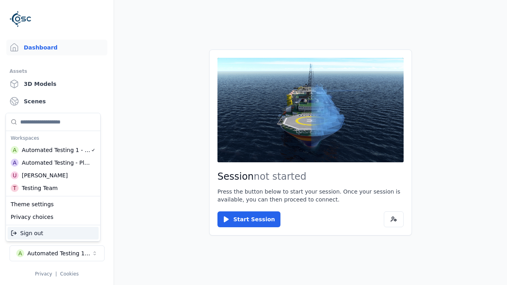 This screenshot has width=507, height=285. What do you see at coordinates (53, 217) in the screenshot?
I see `div: Privacy choices` at bounding box center [53, 217].